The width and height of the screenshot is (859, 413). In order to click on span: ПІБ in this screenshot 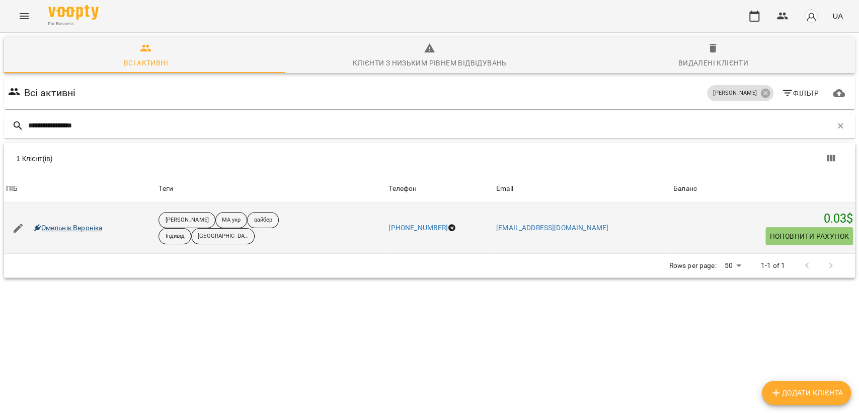, I will do `click(80, 189)`.